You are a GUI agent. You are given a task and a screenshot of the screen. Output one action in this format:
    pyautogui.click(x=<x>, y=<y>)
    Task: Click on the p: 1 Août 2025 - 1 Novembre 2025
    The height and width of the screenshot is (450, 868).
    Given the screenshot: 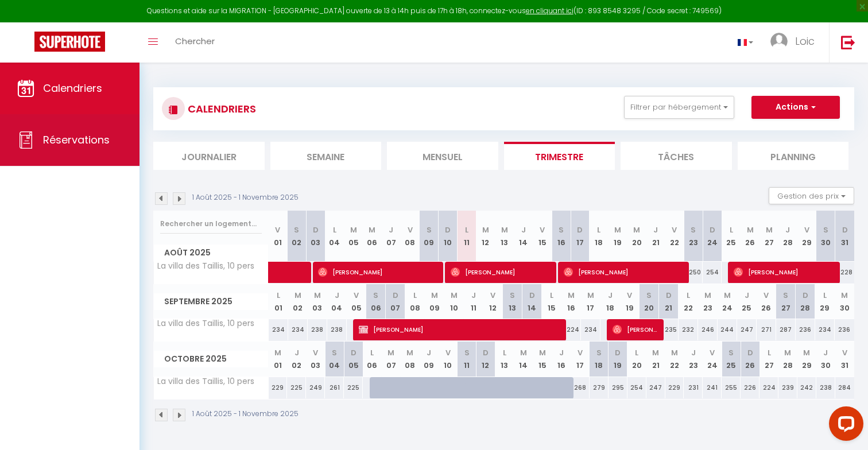 What is the action you would take?
    pyautogui.click(x=245, y=198)
    